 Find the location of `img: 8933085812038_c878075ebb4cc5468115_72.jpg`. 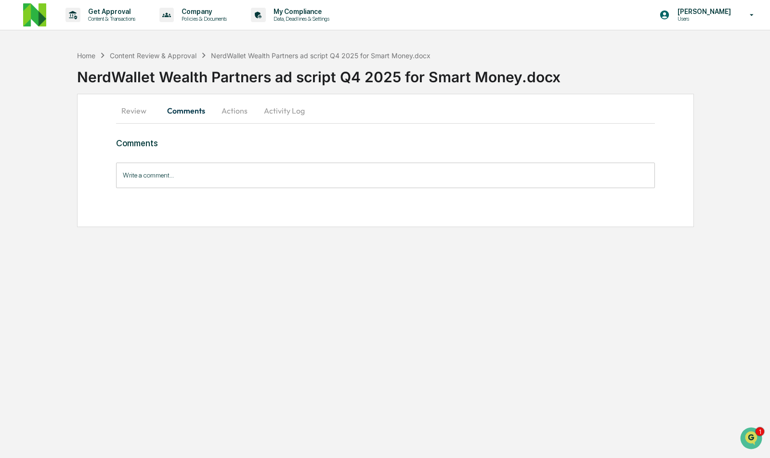

img: 8933085812038_c878075ebb4cc5468115_72.jpg is located at coordinates (29, 82).